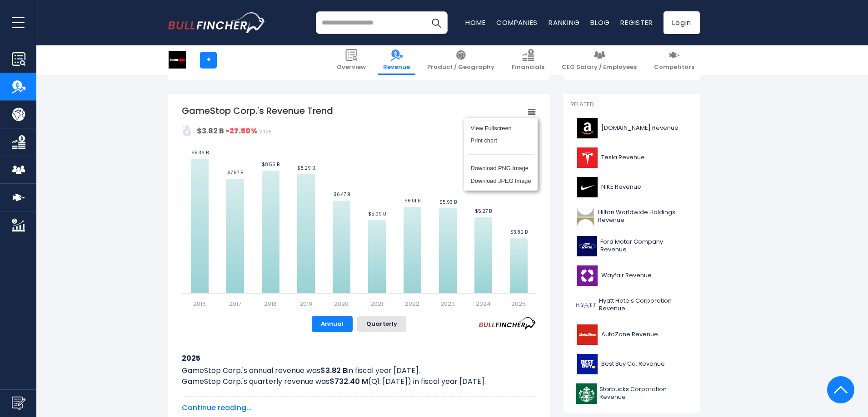  I want to click on li: Download PNG Image, so click(501, 168).